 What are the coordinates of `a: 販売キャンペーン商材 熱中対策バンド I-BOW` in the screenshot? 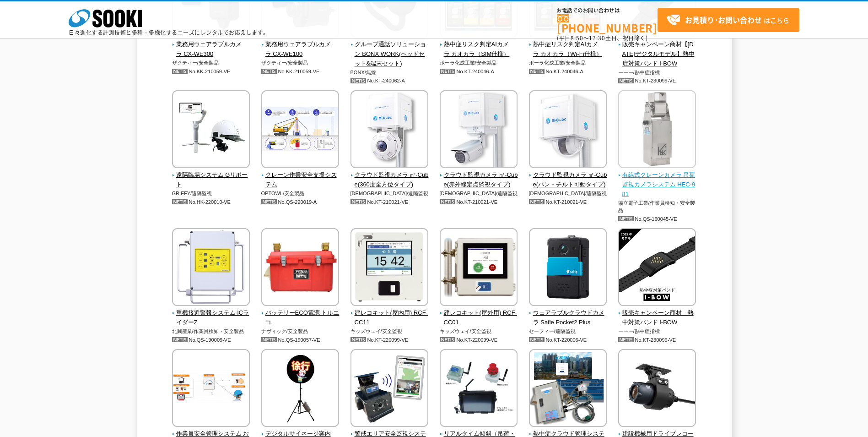 It's located at (657, 314).